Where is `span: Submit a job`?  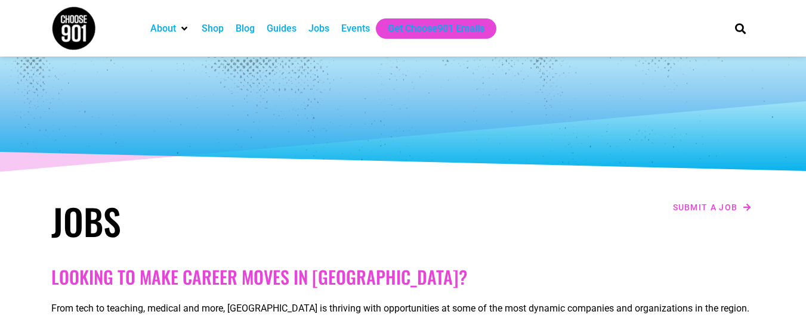 span: Submit a job is located at coordinates (705, 208).